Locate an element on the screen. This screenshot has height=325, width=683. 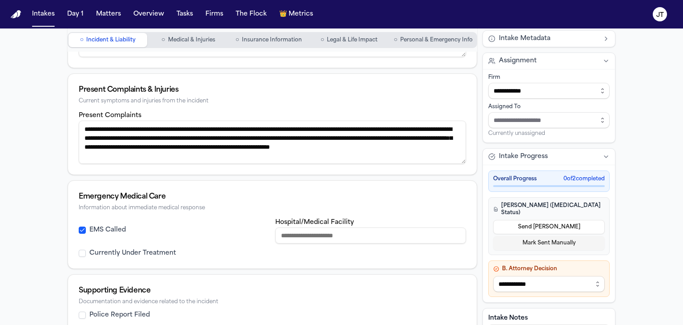
button: crownMetrics is located at coordinates (296, 14).